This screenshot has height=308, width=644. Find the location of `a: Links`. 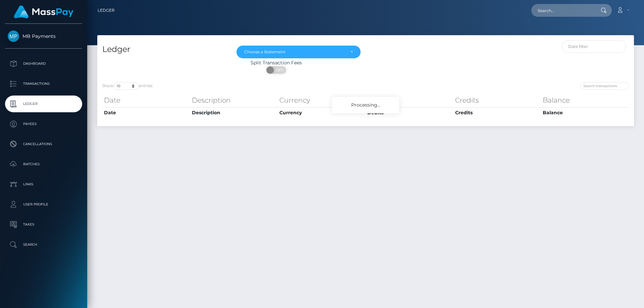

a: Links is located at coordinates (44, 184).